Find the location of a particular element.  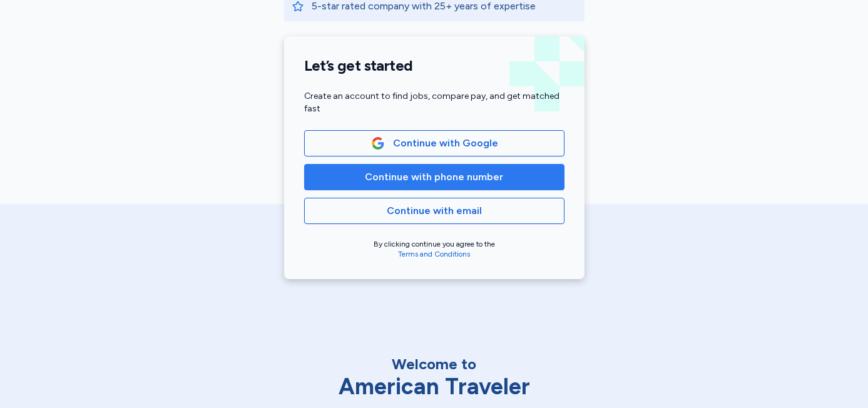

button: Continue with email is located at coordinates (434, 211).